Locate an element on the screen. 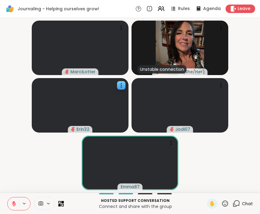  img: ShareWell Logomark is located at coordinates (10, 9).